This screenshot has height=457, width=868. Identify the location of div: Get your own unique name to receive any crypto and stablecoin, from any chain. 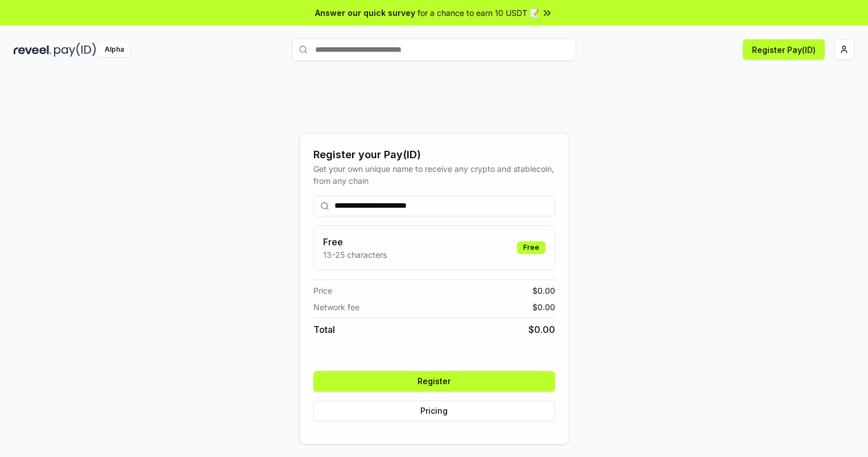
(434, 175).